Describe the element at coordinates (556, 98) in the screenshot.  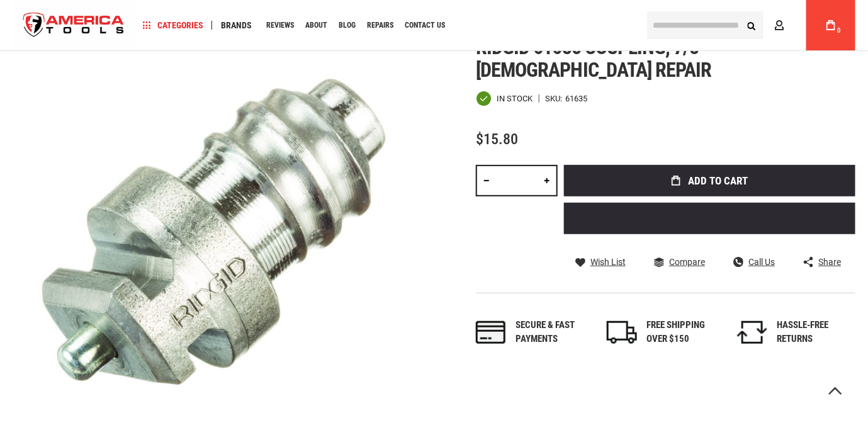
I see `strong: SKU` at that location.